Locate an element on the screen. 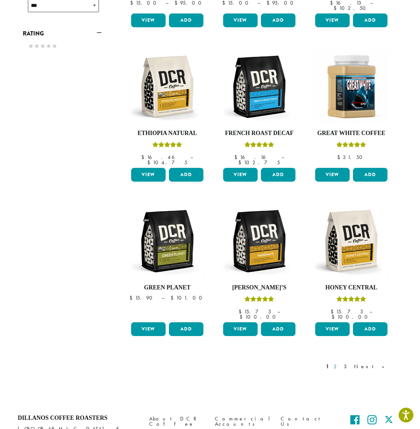 This screenshot has width=420, height=429. h4: Dillanos Coffee Roasters is located at coordinates (79, 418).